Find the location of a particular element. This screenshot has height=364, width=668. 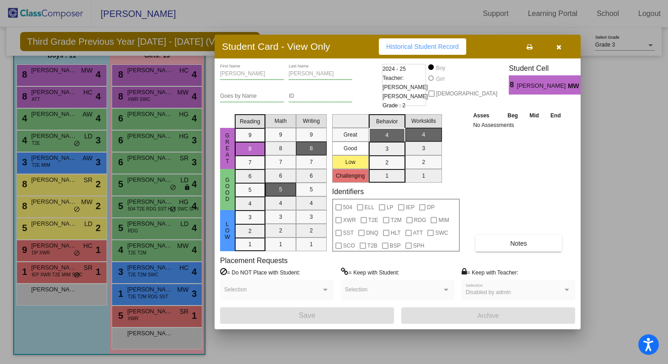

th: Mid is located at coordinates (534, 116).